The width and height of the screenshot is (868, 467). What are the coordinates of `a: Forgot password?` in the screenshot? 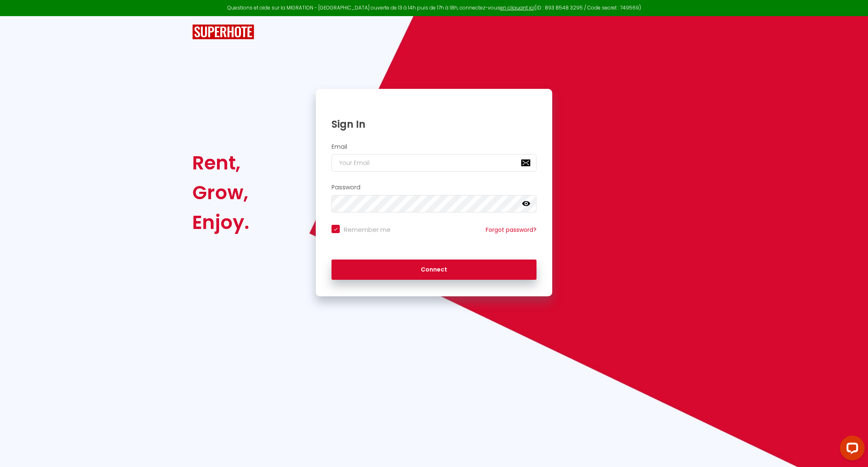 It's located at (511, 230).